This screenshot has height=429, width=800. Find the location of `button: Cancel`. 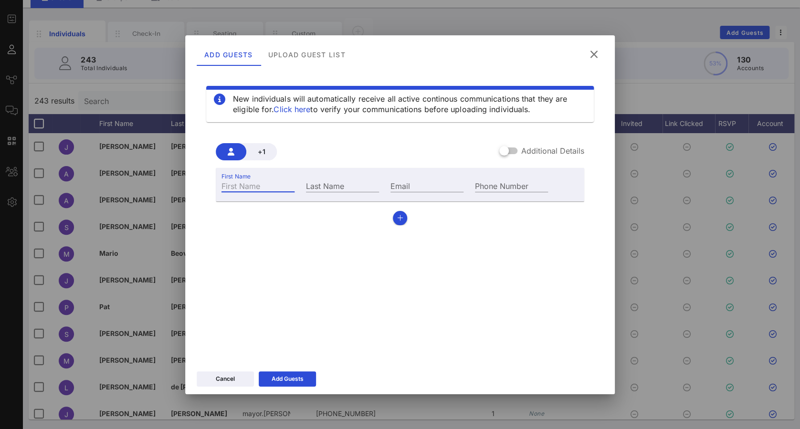

button: Cancel is located at coordinates (225, 379).